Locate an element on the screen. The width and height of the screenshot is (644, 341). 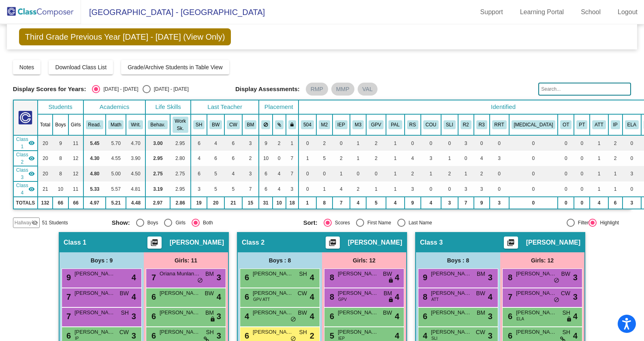
td: Sherry White - No Class Name is located at coordinates (26, 174).